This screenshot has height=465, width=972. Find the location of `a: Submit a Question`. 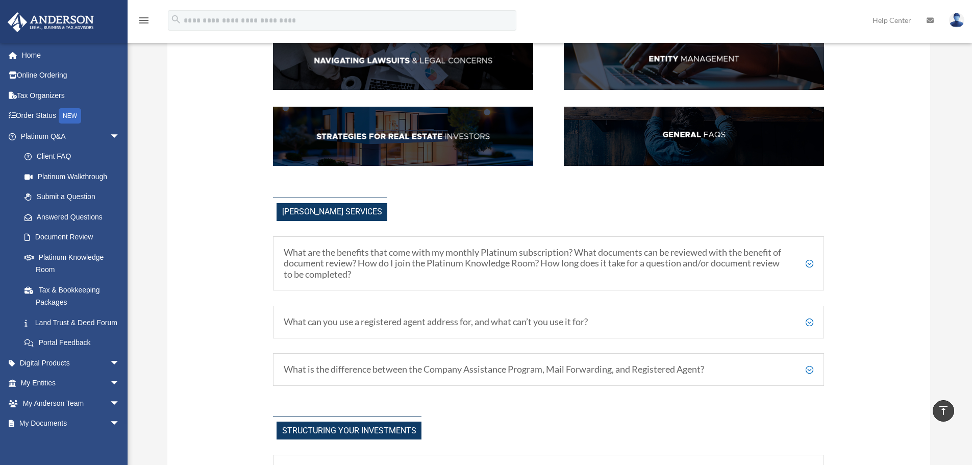

a: Submit a Question is located at coordinates (74, 197).